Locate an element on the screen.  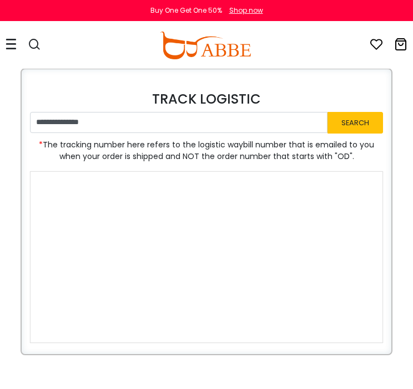
span: The tracking number here refers to the logistic waybill number that is emailed to you when your o... is located at coordinates (206, 151).